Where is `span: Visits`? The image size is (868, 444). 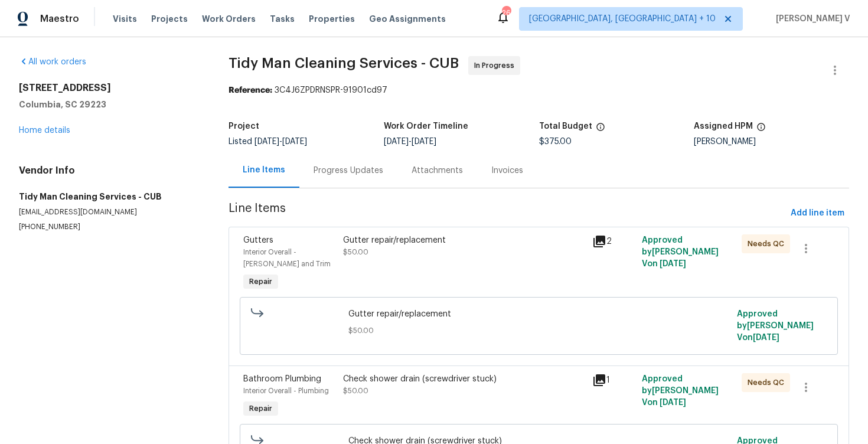
span: Visits is located at coordinates (125, 19).